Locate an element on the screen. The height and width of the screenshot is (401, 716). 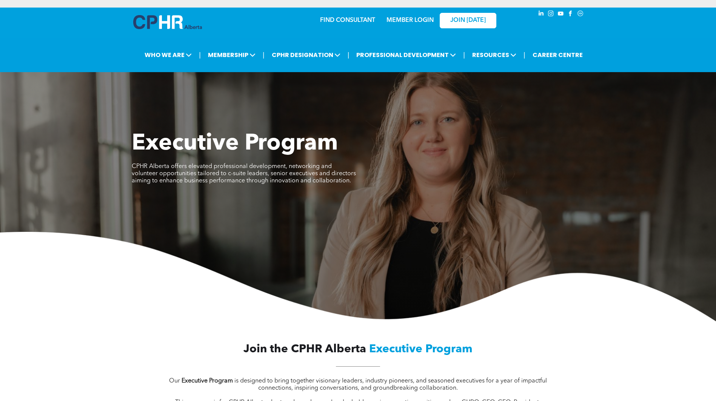
span: MEMBERSHIP is located at coordinates (232, 55).